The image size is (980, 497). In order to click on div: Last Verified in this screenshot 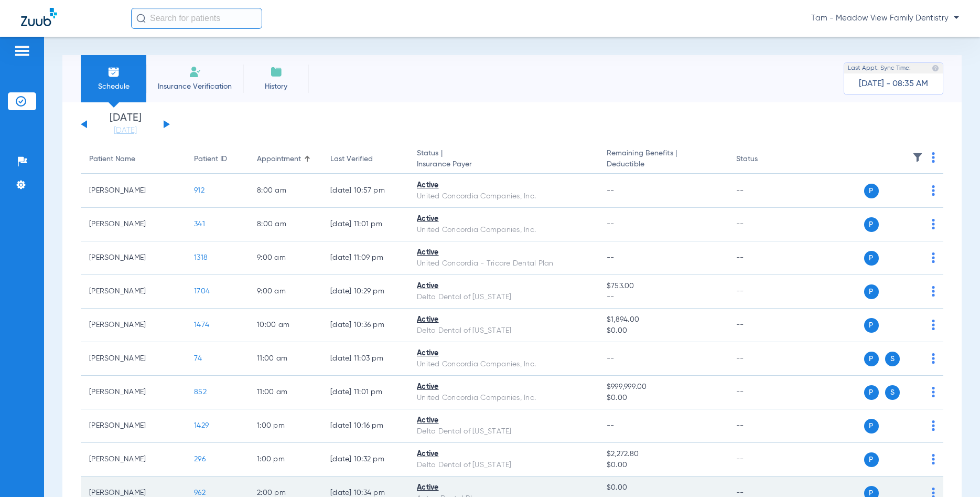, I will do `click(352, 159)`.